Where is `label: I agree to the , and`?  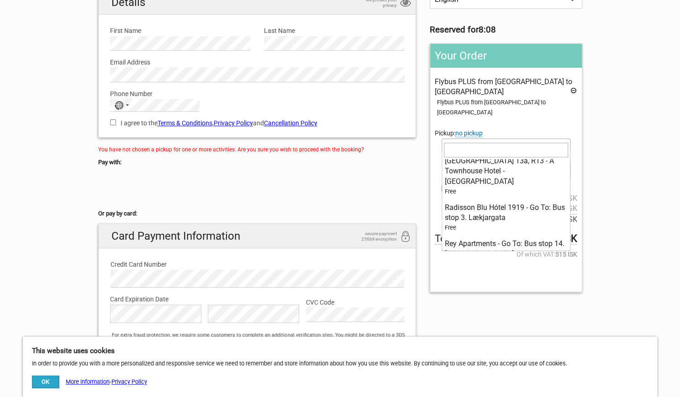 label: I agree to the , and is located at coordinates (257, 123).